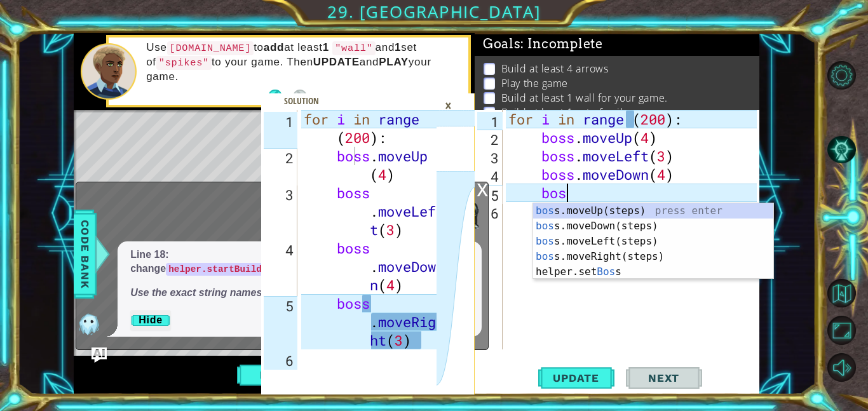  I want to click on div: x, so click(482, 188).